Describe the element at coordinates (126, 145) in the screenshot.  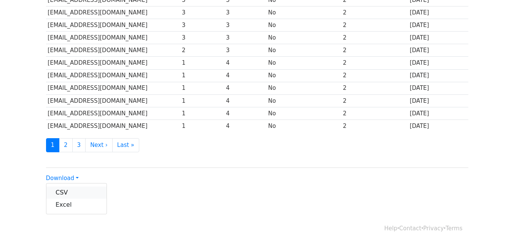
I see `a: Last »` at that location.